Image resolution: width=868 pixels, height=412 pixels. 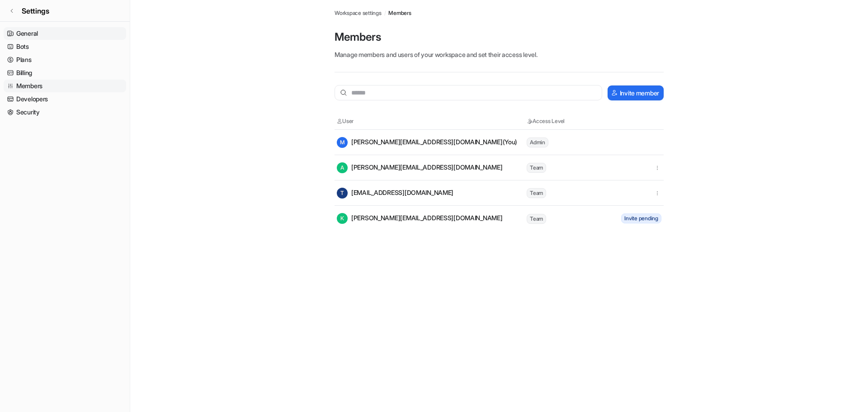 I want to click on span: Workspace settings, so click(x=358, y=13).